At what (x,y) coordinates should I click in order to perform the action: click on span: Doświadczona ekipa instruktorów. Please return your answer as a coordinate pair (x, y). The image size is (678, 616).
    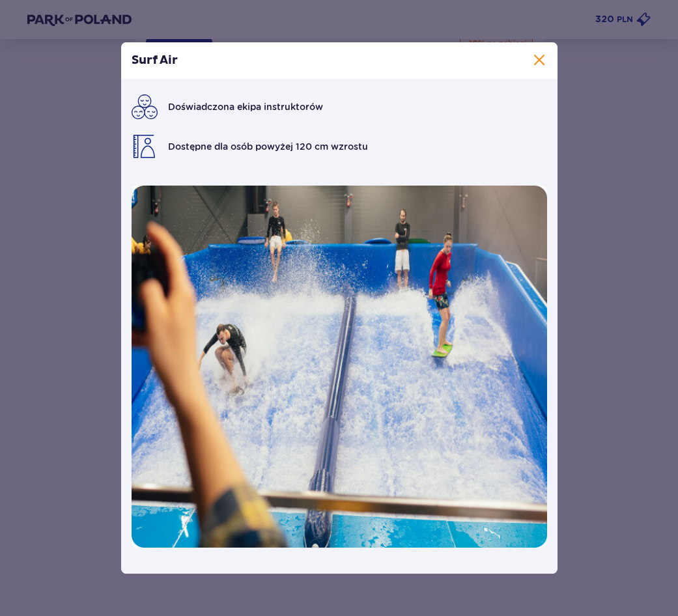
    Looking at the image, I should click on (246, 107).